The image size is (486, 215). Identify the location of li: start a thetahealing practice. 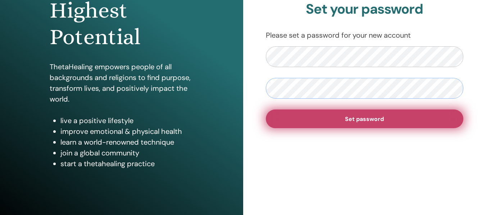
(127, 164).